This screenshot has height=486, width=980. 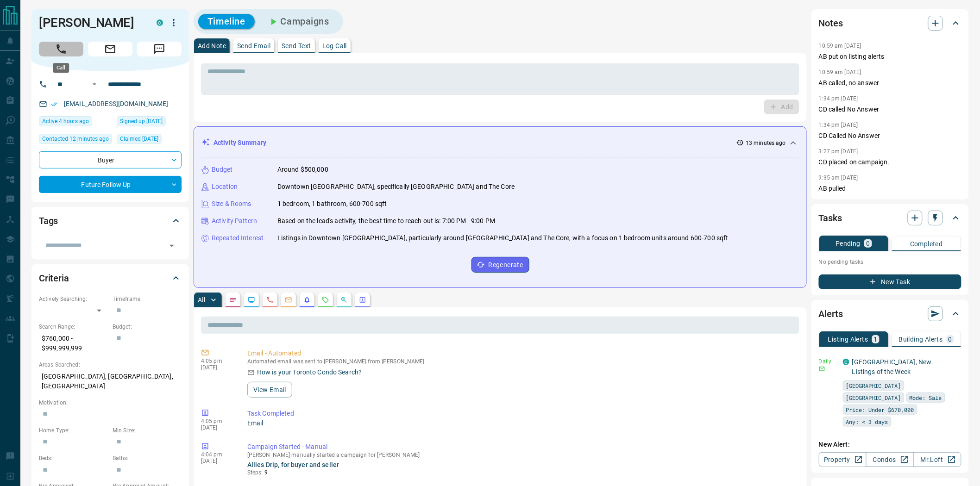 What do you see at coordinates (521, 447) in the screenshot?
I see `p: Campaign Started - Manual` at bounding box center [521, 447].